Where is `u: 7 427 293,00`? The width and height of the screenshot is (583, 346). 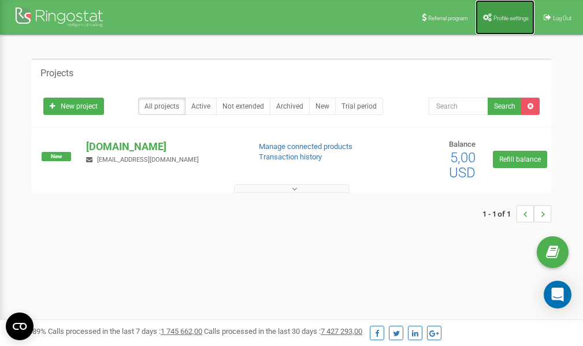 u: 7 427 293,00 is located at coordinates (342, 331).